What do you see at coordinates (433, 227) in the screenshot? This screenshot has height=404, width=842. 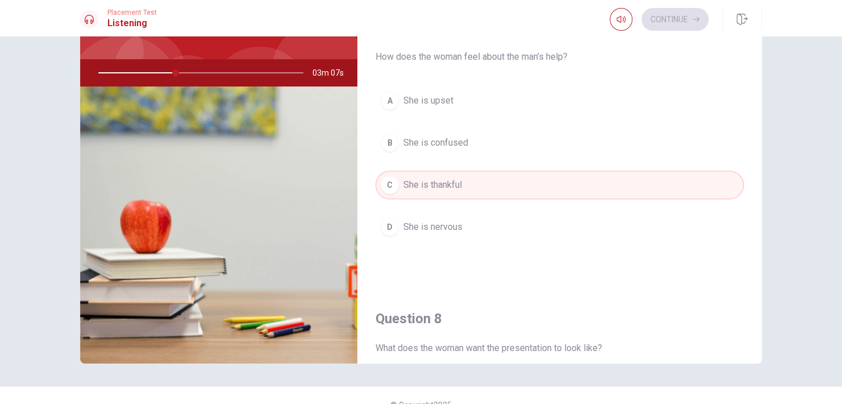 I see `span: She is nervous` at bounding box center [433, 227].